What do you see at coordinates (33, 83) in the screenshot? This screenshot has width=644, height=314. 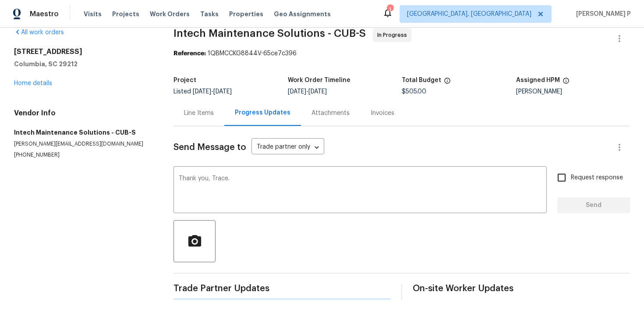 I see `a: Home details` at bounding box center [33, 83].